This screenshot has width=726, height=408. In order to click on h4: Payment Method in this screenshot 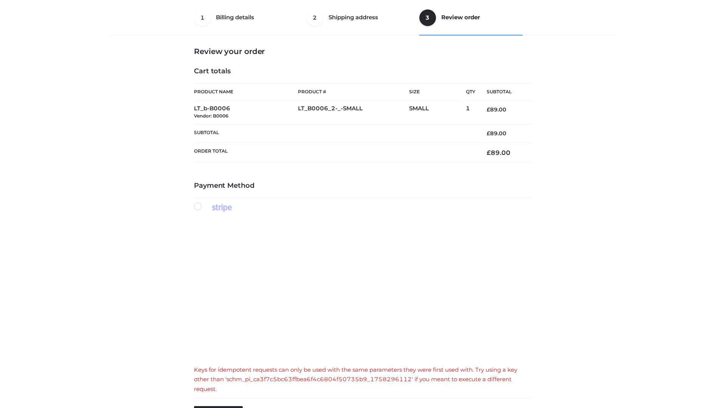, I will do `click(363, 186)`.